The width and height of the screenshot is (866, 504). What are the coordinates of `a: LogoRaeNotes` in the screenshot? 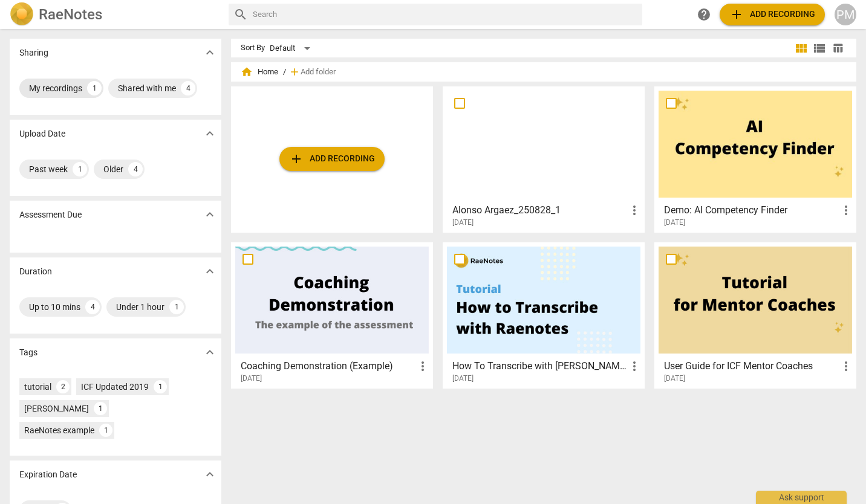 It's located at (114, 14).